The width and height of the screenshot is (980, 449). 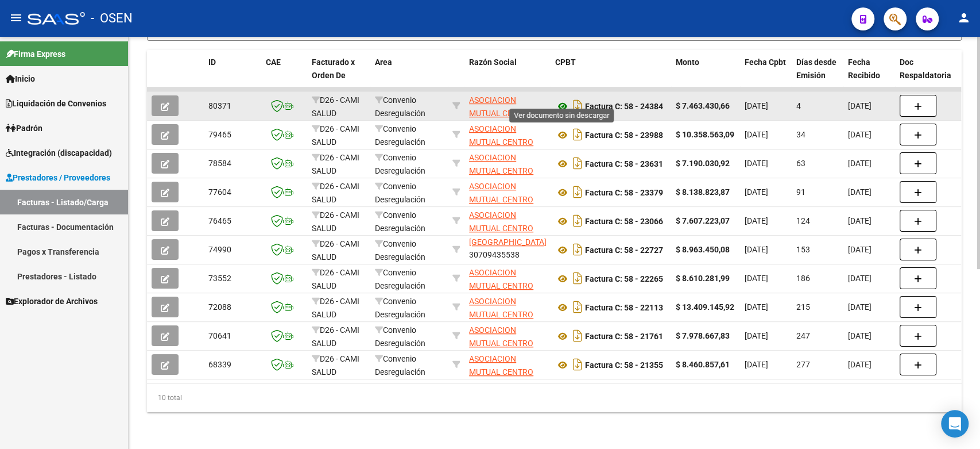 What do you see at coordinates (16, 18) in the screenshot?
I see `mat-icon: menu` at bounding box center [16, 18].